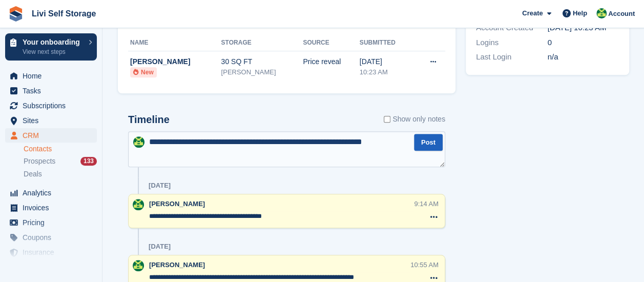 The height and width of the screenshot is (282, 644). I want to click on div: 133, so click(89, 161).